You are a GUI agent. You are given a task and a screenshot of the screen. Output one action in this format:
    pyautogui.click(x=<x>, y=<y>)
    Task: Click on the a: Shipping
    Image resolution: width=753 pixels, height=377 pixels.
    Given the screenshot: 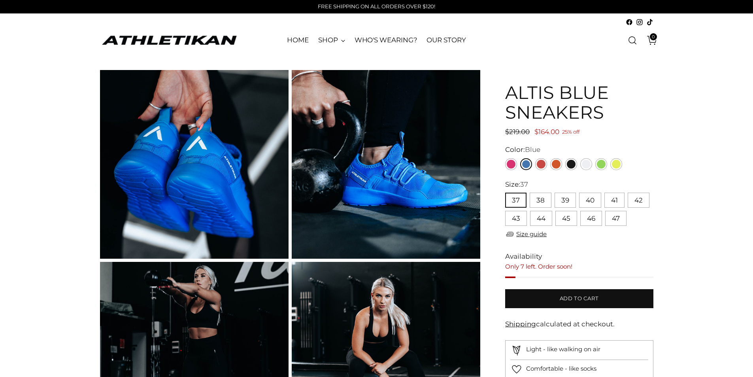 What is the action you would take?
    pyautogui.click(x=521, y=324)
    